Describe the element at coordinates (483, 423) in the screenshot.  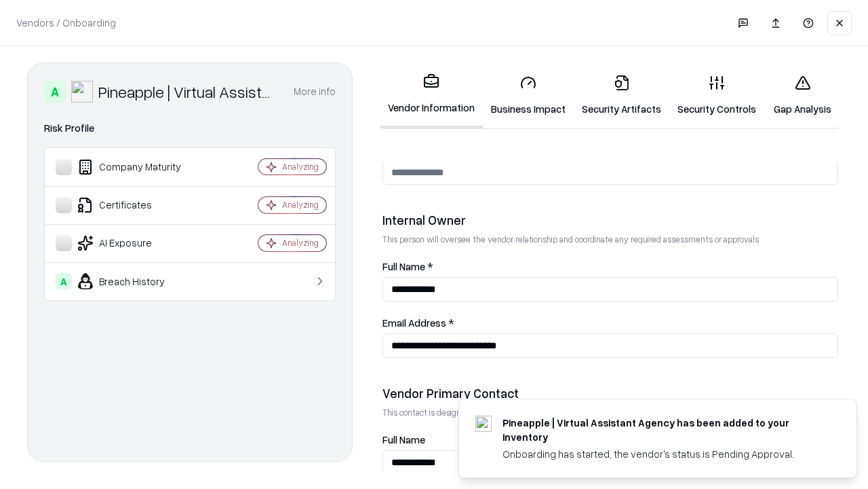
I see `img: trypineapple.com` at that location.